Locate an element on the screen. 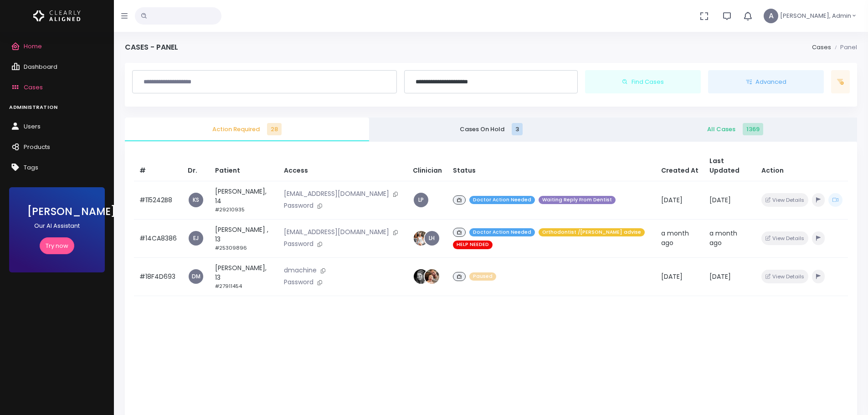 The image size is (868, 415). span: Cases is located at coordinates (34, 87).